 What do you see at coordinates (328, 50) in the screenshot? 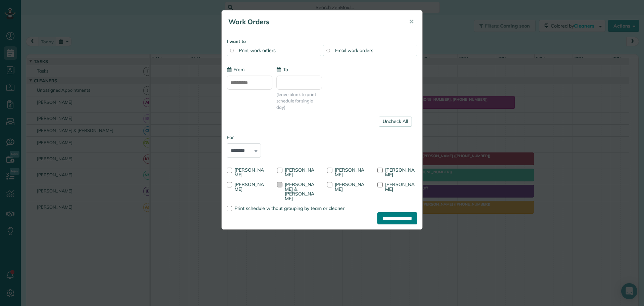
I see `input: Email work orders` at bounding box center [328, 50].